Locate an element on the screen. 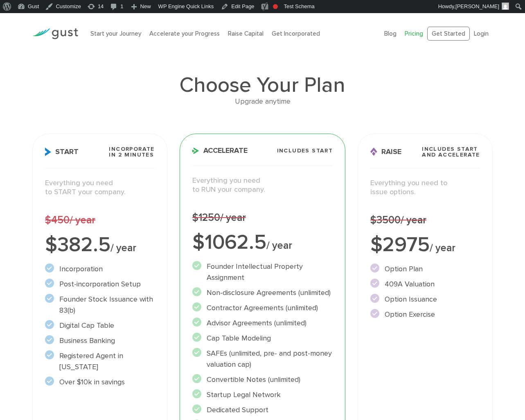 This screenshot has width=525, height=420. a: Start your Journey is located at coordinates (116, 34).